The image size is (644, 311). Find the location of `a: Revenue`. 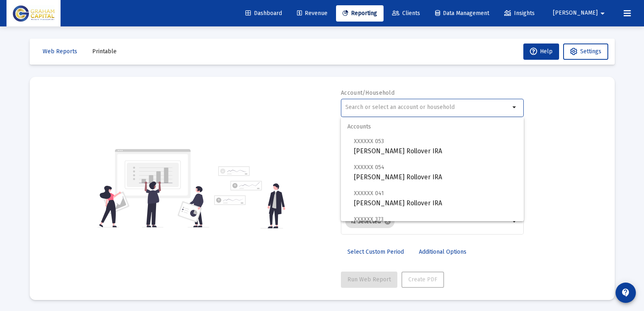

a: Revenue is located at coordinates (312, 13).